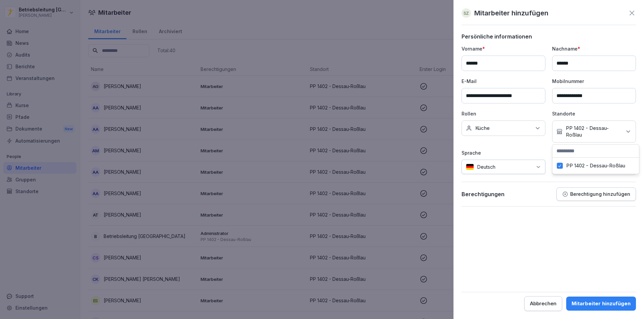 The width and height of the screenshot is (644, 319). I want to click on div: Deutsch, so click(503, 166).